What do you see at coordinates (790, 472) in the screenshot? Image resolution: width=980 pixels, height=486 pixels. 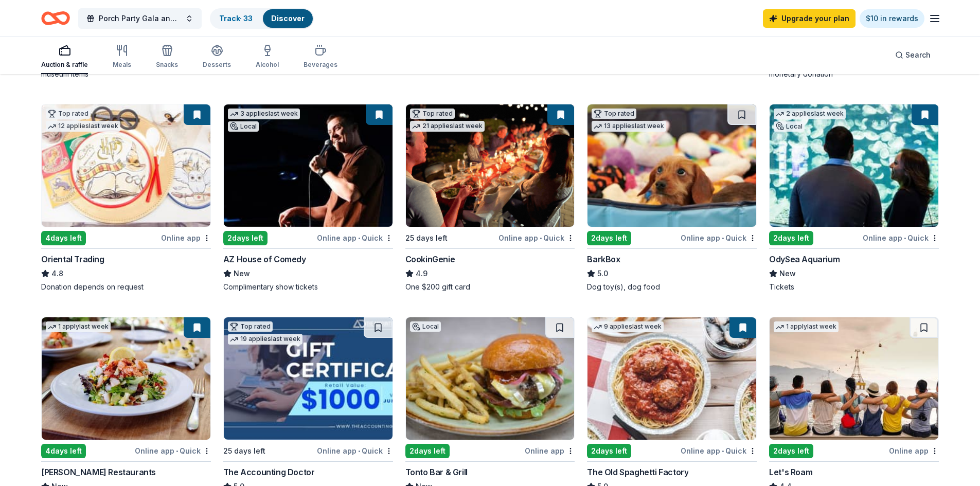 I see `div: Let's Roam` at bounding box center [790, 472].